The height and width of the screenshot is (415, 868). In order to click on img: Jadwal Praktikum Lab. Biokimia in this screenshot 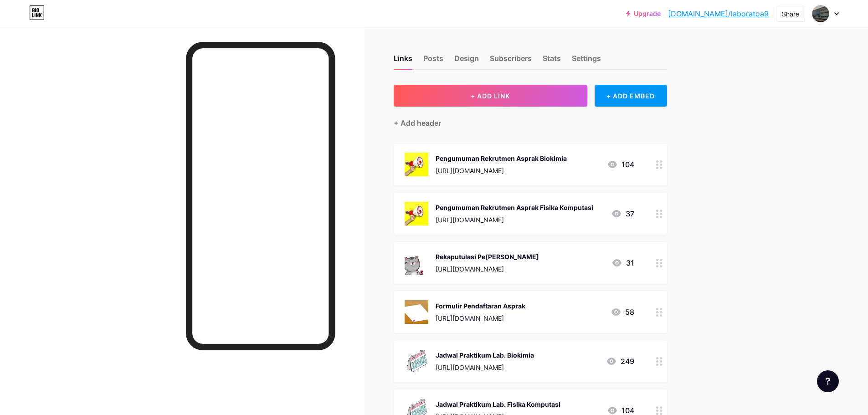, I will do `click(416, 361)`.